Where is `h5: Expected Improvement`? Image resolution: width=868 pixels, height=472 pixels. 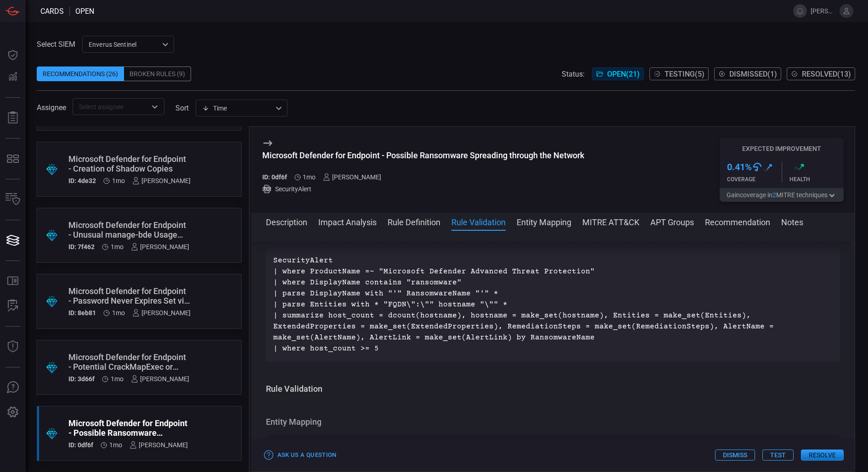
h5: Expected Improvement is located at coordinates (781, 149).